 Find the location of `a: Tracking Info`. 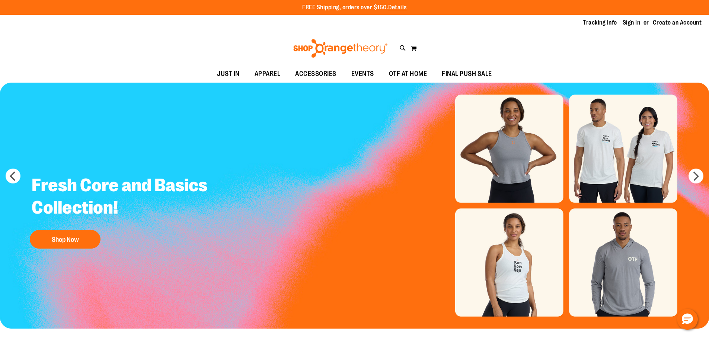

a: Tracking Info is located at coordinates (600, 23).